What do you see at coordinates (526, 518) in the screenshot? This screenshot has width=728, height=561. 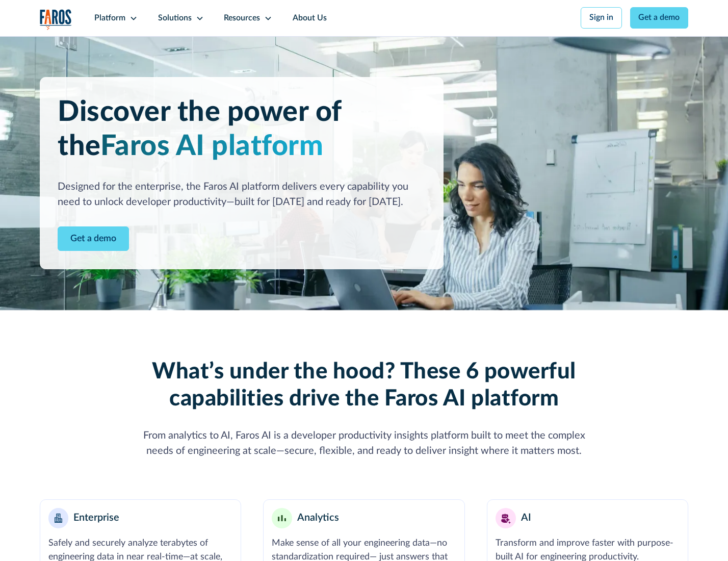 I see `div: AI` at bounding box center [526, 518].